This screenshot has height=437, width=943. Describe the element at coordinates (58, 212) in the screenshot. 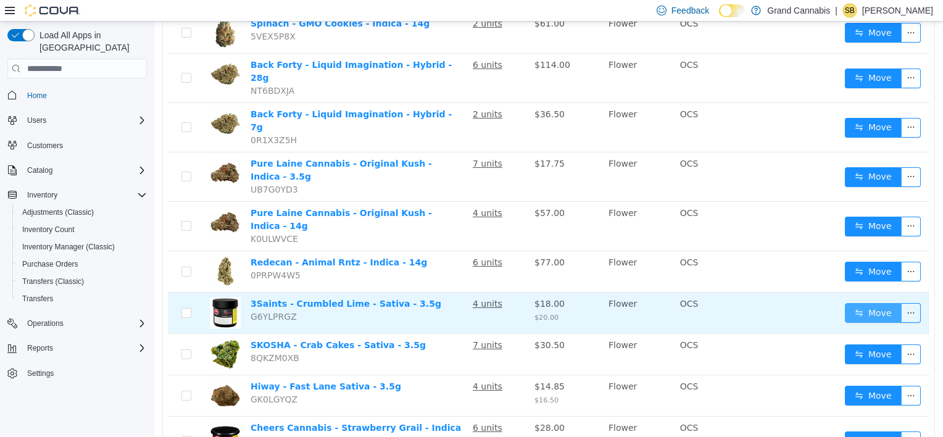

I see `a: Adjustments (Classic)` at that location.